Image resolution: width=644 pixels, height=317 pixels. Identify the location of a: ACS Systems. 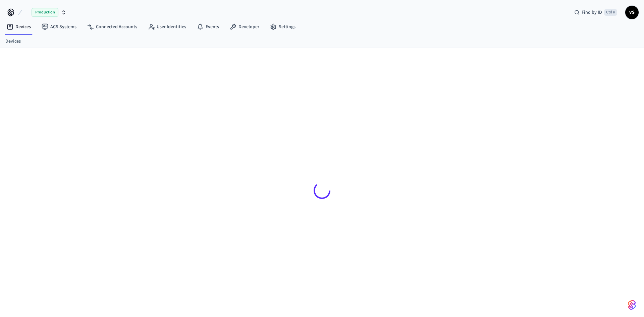
(59, 27).